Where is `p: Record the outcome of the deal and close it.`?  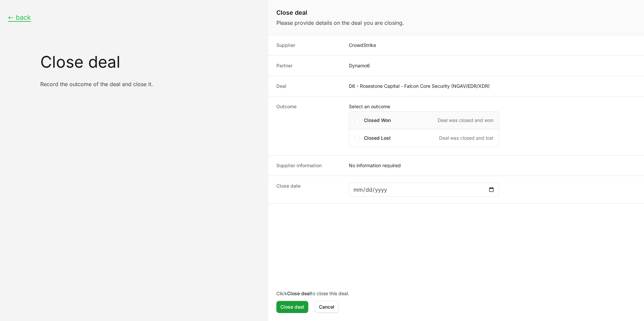 p: Record the outcome of the deal and close it. is located at coordinates (150, 84).